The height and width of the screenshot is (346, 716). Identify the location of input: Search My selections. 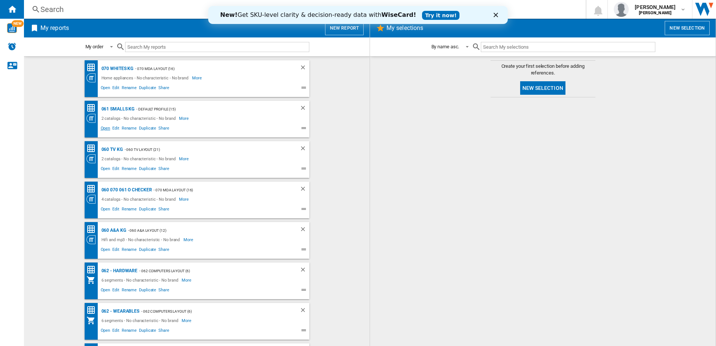
(568, 47).